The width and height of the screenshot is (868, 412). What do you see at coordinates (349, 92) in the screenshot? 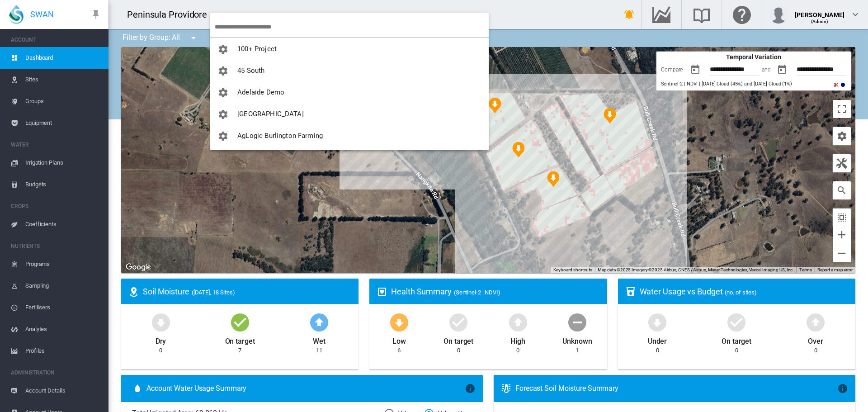
I see `button: You have 'Admin' permissions to Adelaide Demo` at bounding box center [349, 92].